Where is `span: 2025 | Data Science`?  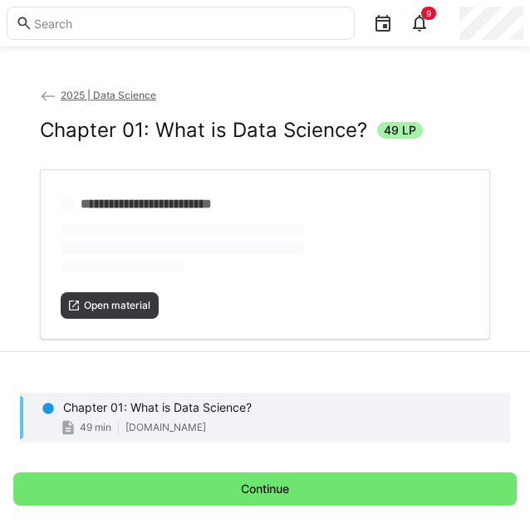
span: 2025 | Data Science is located at coordinates (108, 95).